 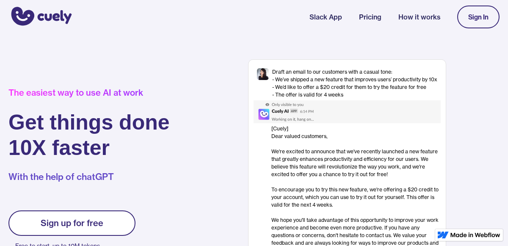 What do you see at coordinates (72, 223) in the screenshot?
I see `a: Sign up for free` at bounding box center [72, 223].